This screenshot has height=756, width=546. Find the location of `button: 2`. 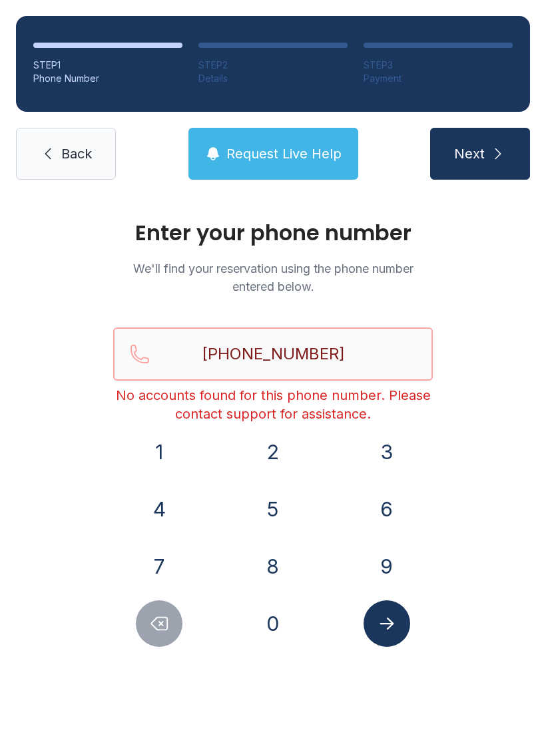

button: 2 is located at coordinates (273, 452).